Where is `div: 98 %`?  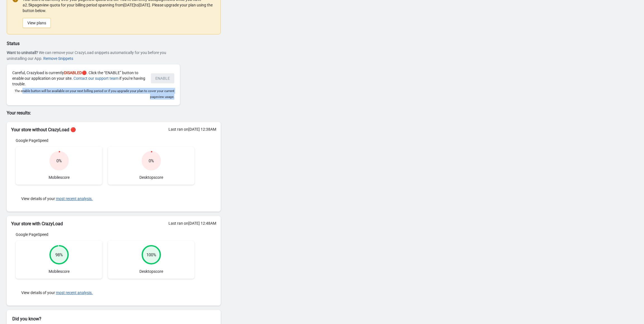
div: 98 % is located at coordinates (59, 255).